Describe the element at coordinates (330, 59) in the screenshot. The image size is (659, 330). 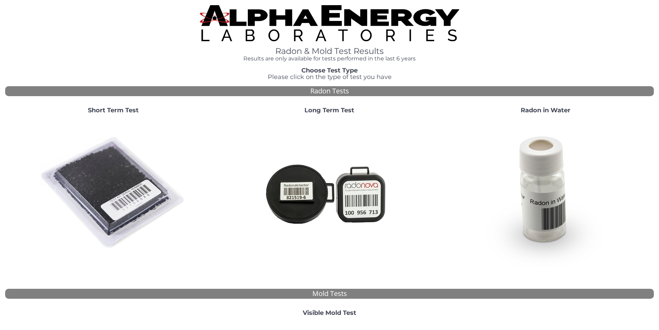
I see `h4: Results are only available for tests performed in the last 6 years` at that location.